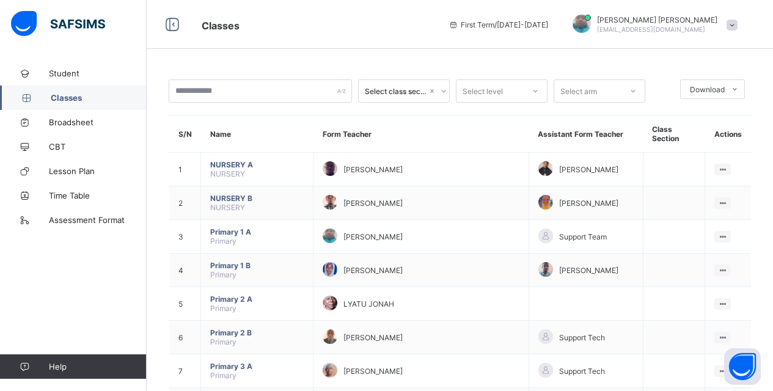 This screenshot has width=773, height=391. I want to click on td: 3, so click(185, 237).